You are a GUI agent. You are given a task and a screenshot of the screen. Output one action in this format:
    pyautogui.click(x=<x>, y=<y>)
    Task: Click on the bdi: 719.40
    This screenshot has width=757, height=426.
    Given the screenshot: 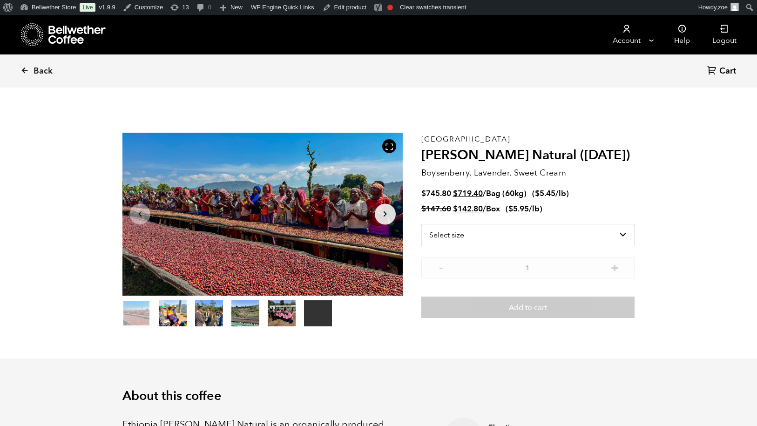 What is the action you would take?
    pyautogui.click(x=468, y=193)
    